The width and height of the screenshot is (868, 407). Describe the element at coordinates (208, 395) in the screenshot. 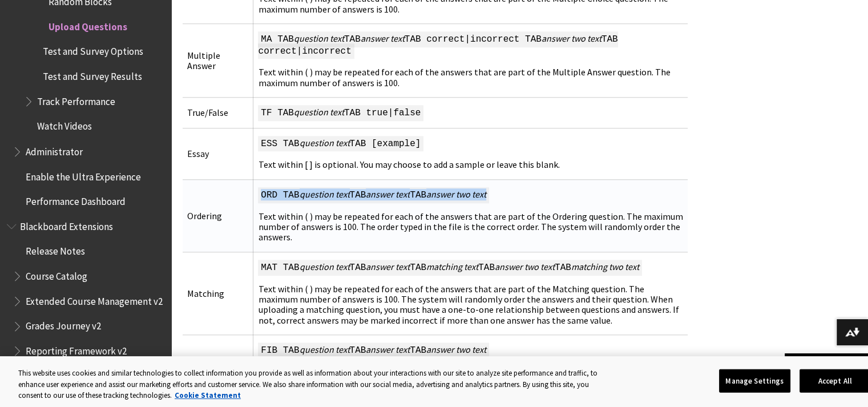

I see `a: More information about your privacy, opens in a new tab` at that location.